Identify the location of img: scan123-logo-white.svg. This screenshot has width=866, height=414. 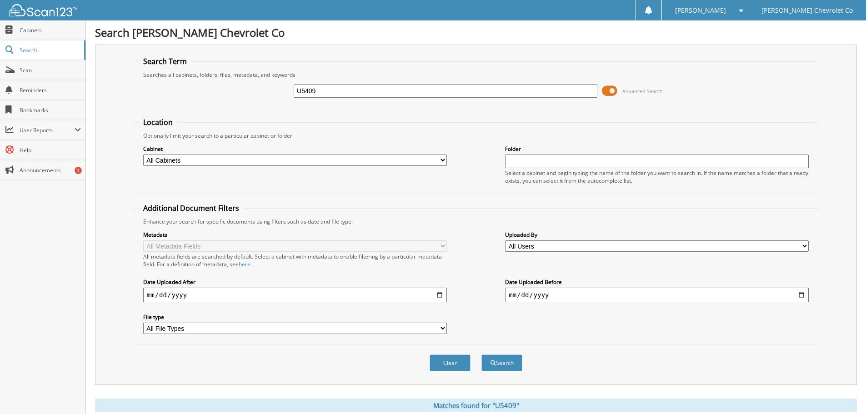
(43, 10).